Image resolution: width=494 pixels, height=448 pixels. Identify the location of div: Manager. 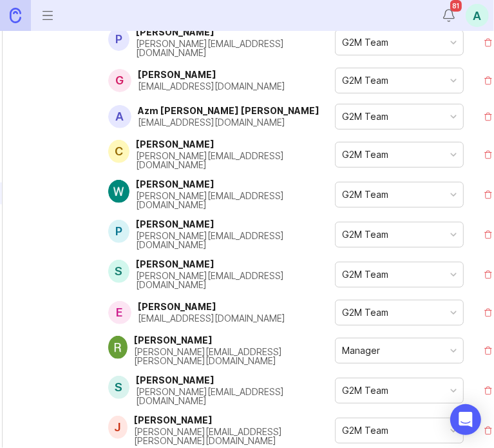
(361, 351).